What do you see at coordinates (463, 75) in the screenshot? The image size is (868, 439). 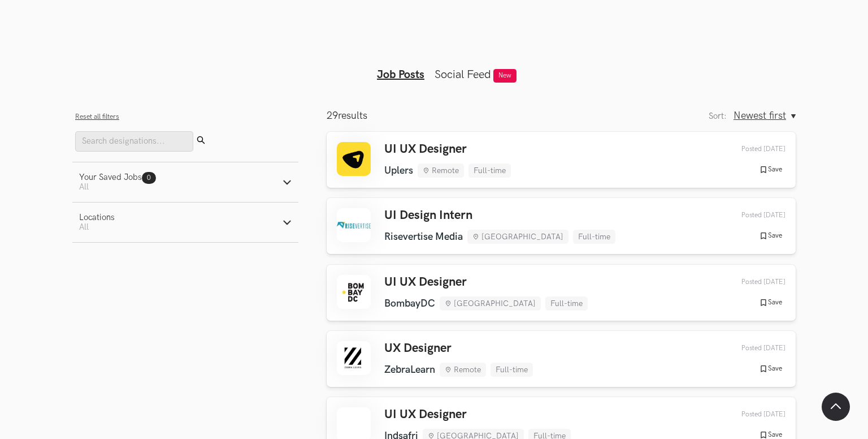 I see `a: Social Feed` at bounding box center [463, 75].